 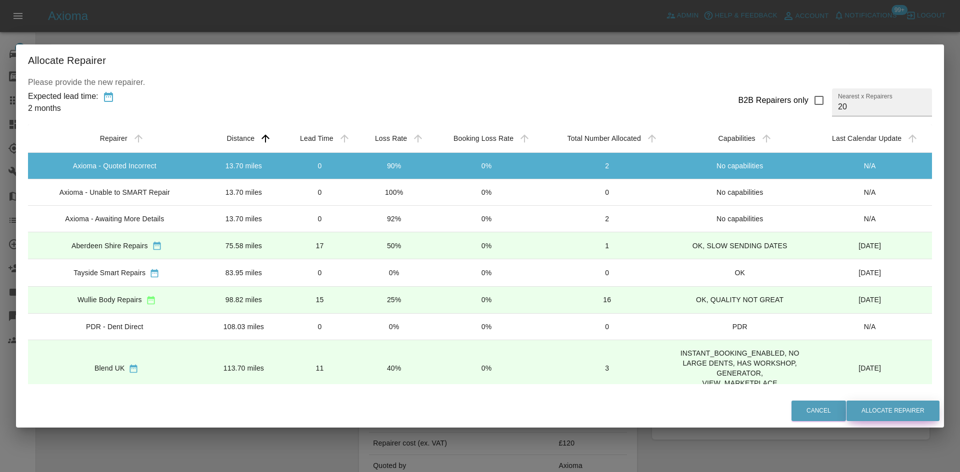 What do you see at coordinates (394, 246) in the screenshot?
I see `td: 50%` at bounding box center [394, 246].